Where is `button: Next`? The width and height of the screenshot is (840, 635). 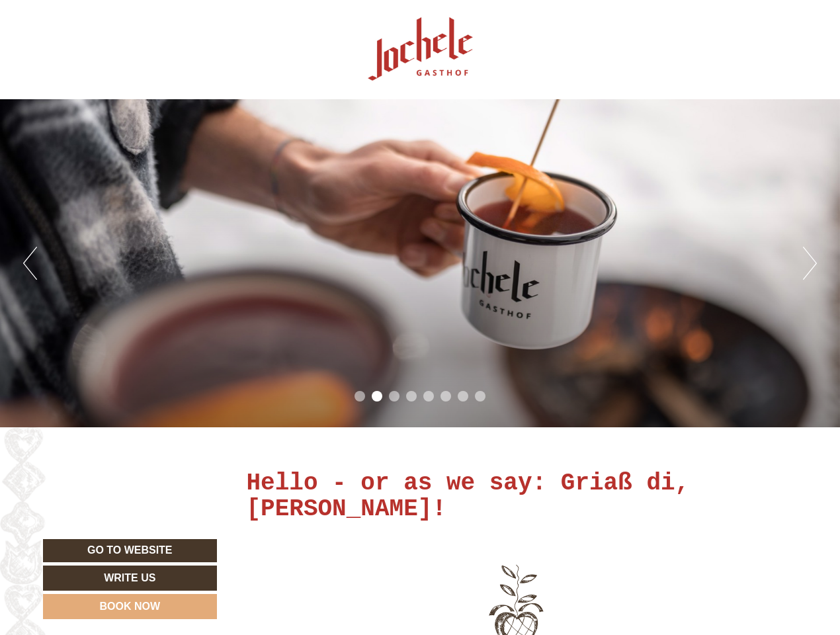 button: Next is located at coordinates (810, 263).